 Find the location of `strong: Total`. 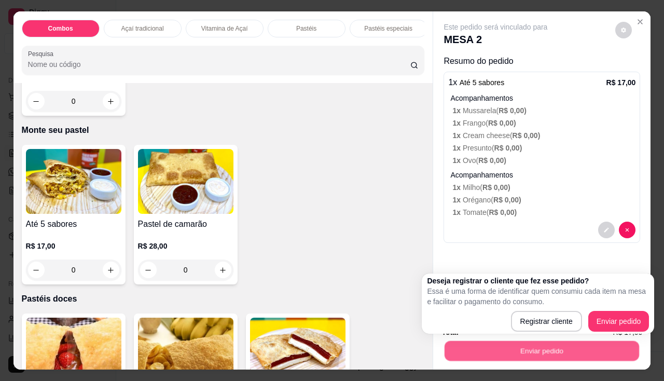

strong: Total is located at coordinates (450, 332).